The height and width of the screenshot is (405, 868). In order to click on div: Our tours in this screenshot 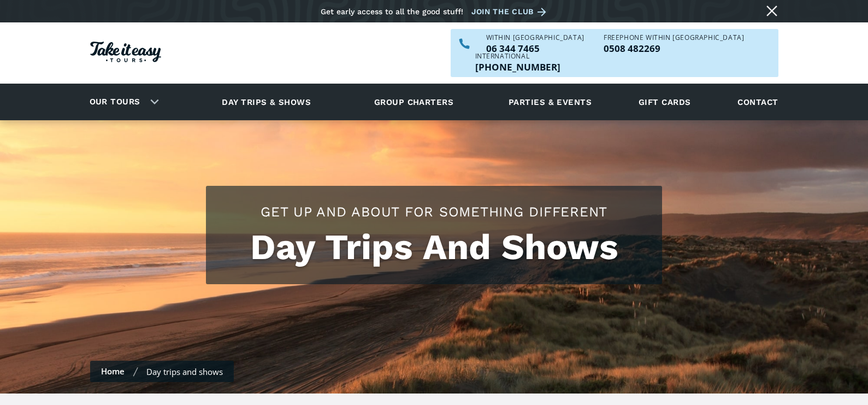, I will do `click(122, 101)`.